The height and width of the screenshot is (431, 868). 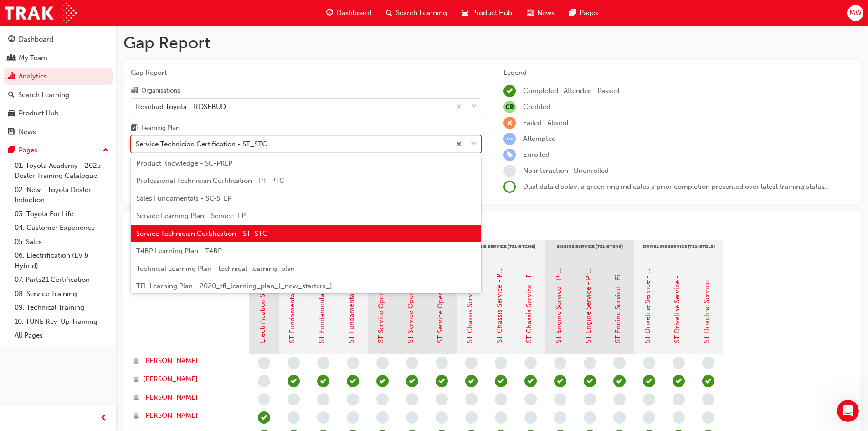 I want to click on span: up-icon, so click(x=106, y=151).